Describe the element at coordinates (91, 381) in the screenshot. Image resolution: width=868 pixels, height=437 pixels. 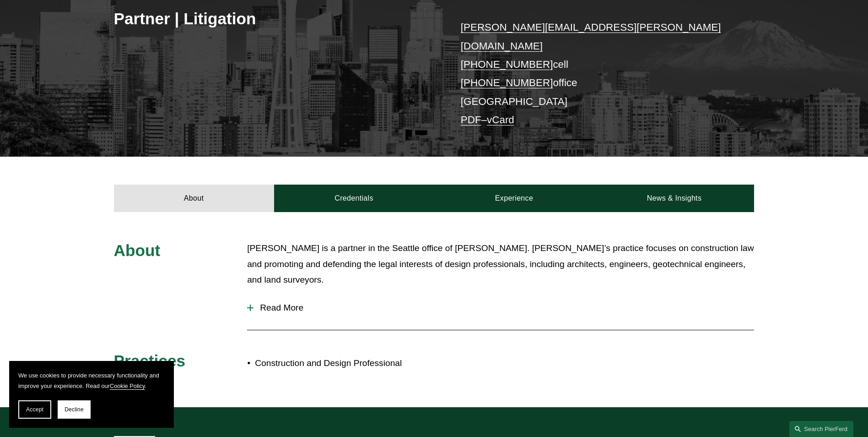
I see `p: We use cookies to provide necessary functionality and improve your experience. Read our .` at that location.